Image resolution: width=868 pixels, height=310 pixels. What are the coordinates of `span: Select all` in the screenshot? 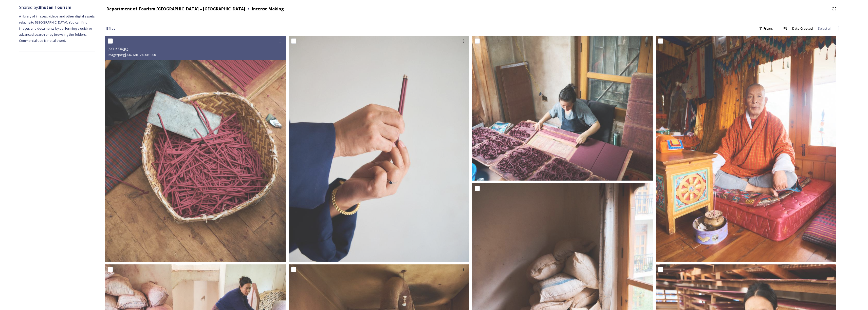 It's located at (825, 28).